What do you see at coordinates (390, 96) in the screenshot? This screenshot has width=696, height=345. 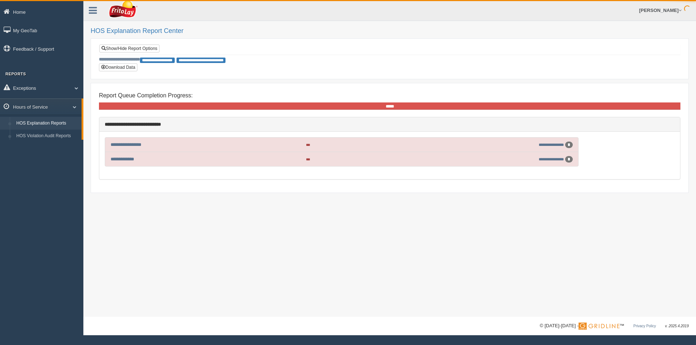 I see `h4: Report Queue Completion Progress:` at bounding box center [390, 96].